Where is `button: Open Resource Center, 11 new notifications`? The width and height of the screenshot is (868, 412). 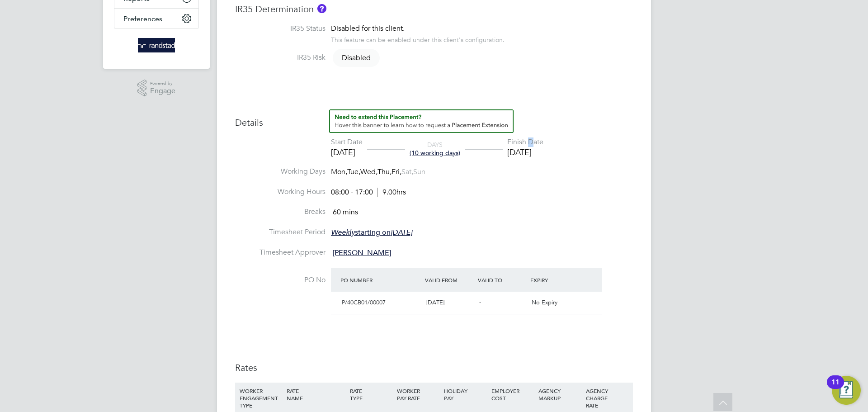
button: Open Resource Center, 11 new notifications is located at coordinates (846, 390).